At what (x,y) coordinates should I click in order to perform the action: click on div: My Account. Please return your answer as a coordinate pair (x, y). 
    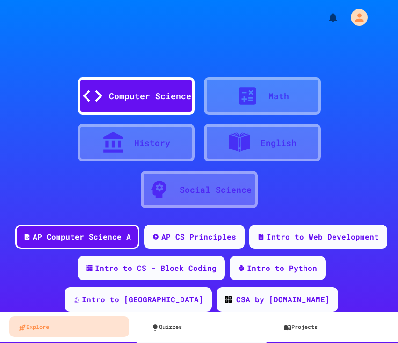
    Looking at the image, I should click on (356, 17).